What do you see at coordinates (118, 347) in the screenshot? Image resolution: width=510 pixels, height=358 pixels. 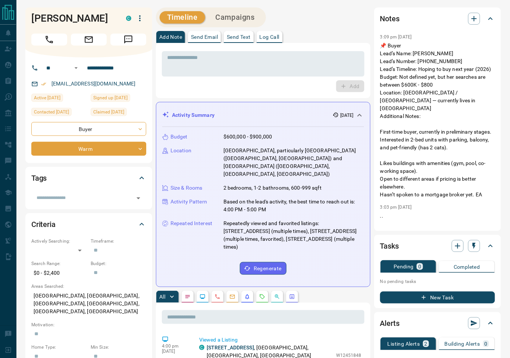 I see `p: Min Size:` at bounding box center [118, 347].